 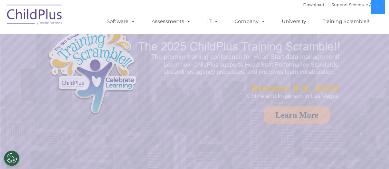 I want to click on a: University, so click(x=294, y=22).